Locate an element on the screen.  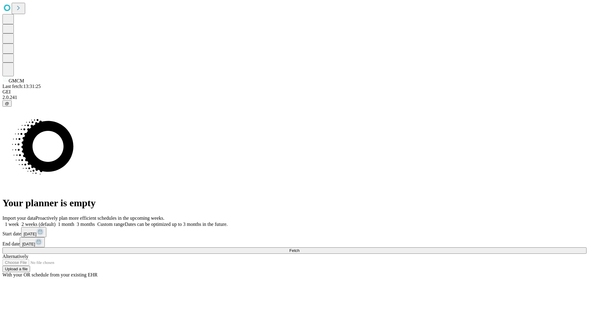
span: Dates can be optimized up to 3 months in the future. is located at coordinates (176, 224).